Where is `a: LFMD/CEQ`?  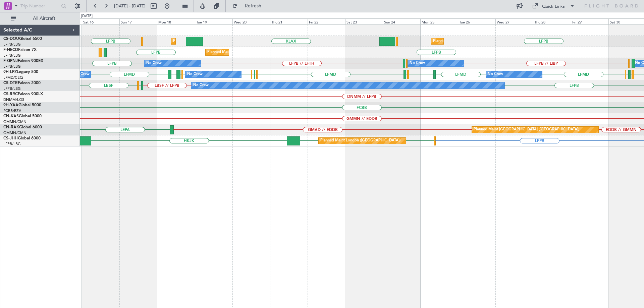 a: LFMD/CEQ is located at coordinates (13, 77).